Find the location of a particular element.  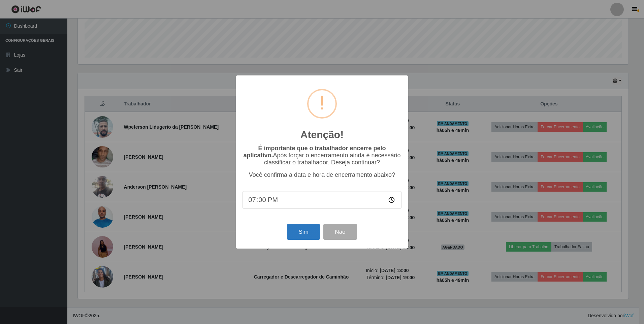

b: É importante que o trabalhador encerre pelo aplicativo. is located at coordinates (314, 152).